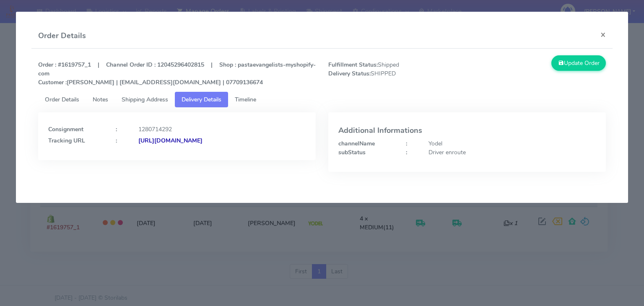 This screenshot has width=644, height=306. Describe the element at coordinates (467, 131) in the screenshot. I see `h4: Additional Informations` at that location.